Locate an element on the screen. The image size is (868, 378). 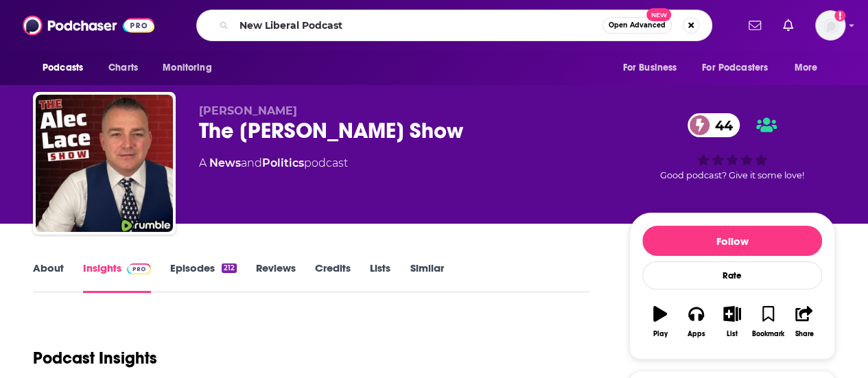
a: Episodes212 is located at coordinates (203, 278).